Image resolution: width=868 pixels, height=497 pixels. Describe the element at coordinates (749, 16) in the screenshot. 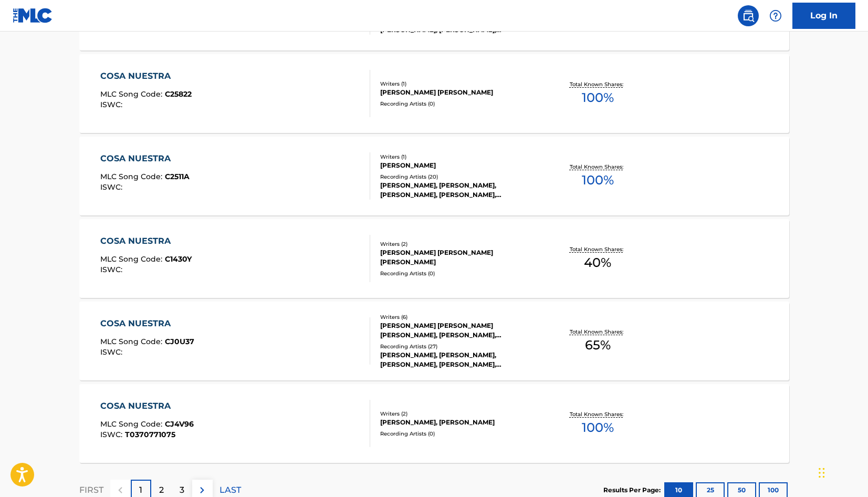

I see `a: Public Search` at that location.